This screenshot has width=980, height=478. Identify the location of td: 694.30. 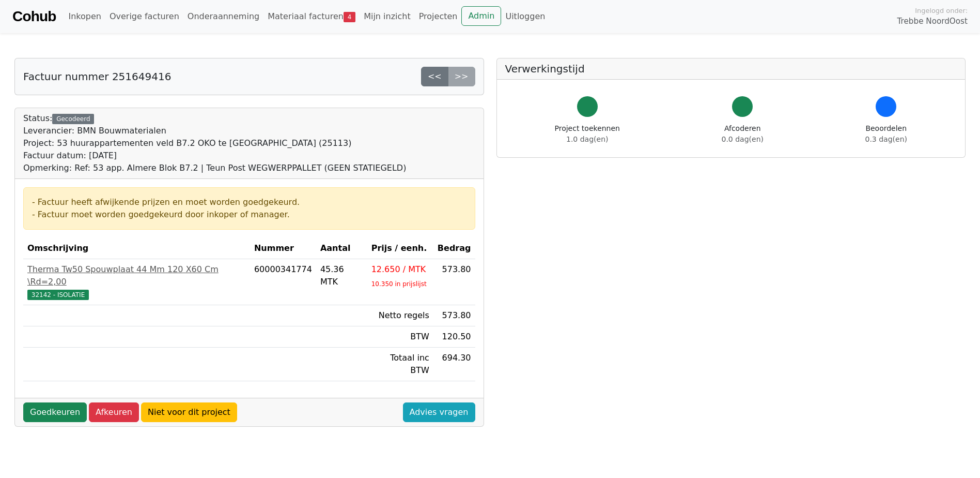
(454, 364).